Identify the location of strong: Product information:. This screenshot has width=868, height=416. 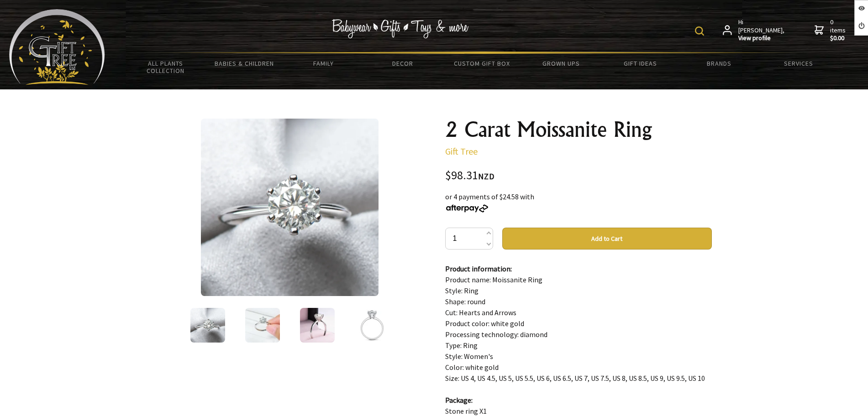
(479, 268).